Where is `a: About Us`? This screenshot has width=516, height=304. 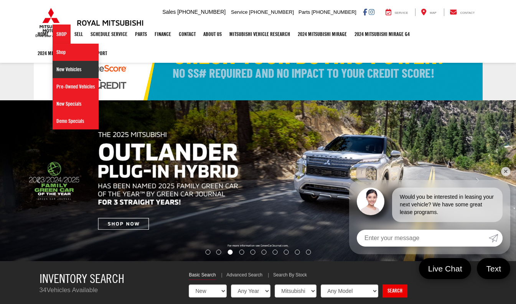
a: About Us is located at coordinates (212, 34).